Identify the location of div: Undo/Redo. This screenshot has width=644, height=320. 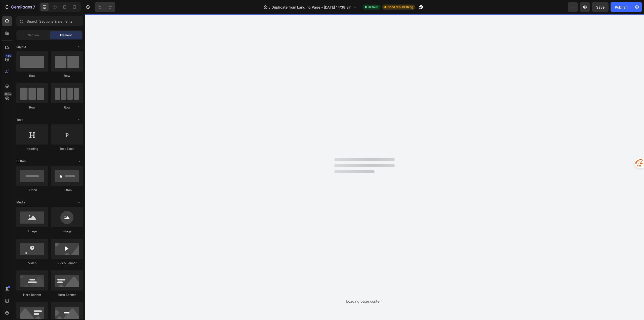
(105, 7).